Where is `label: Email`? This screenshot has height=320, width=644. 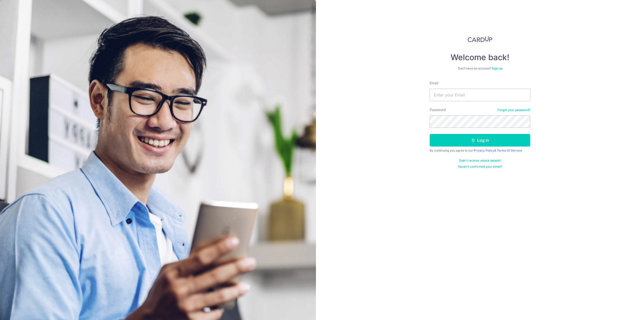 label: Email is located at coordinates (434, 83).